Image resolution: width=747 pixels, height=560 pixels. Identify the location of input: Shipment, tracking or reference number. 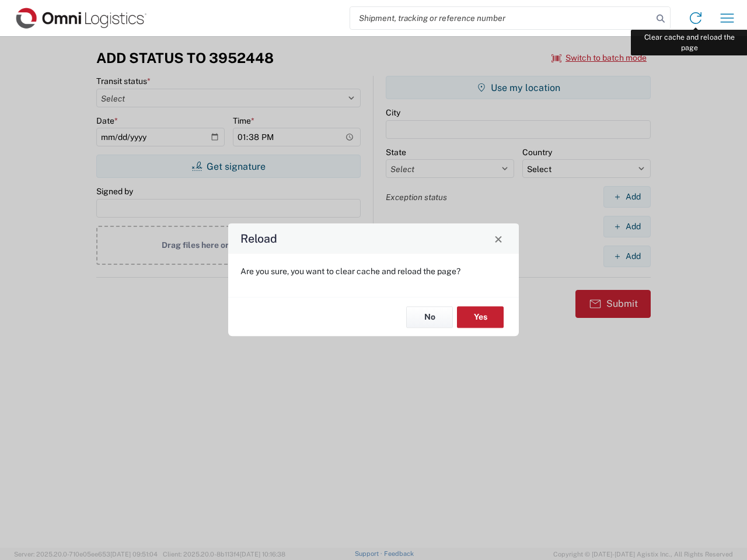
(501, 18).